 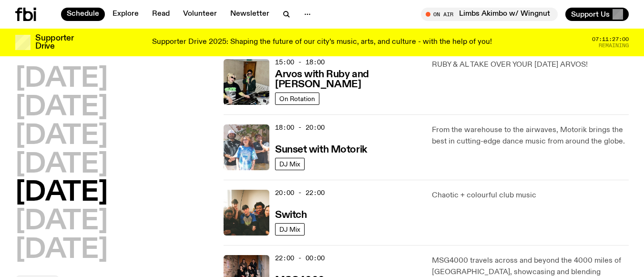 I want to click on span: 18:00 - 20:00, so click(x=300, y=128).